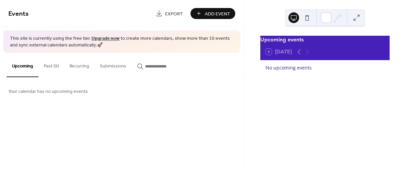 The width and height of the screenshot is (406, 172). I want to click on button: Recurring, so click(79, 65).